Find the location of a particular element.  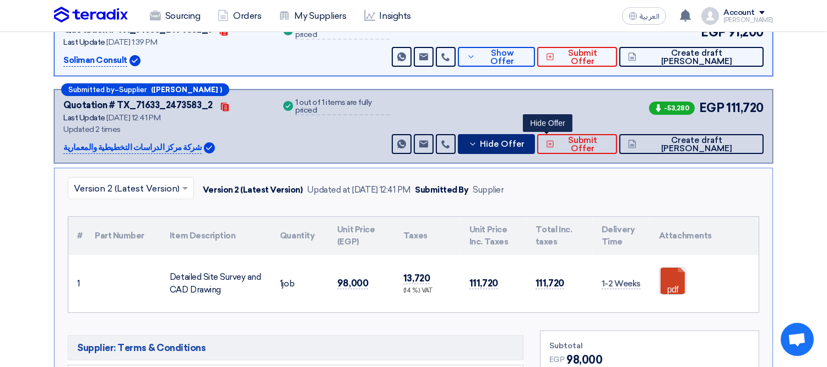

button: Hide Offer is located at coordinates (497, 144).